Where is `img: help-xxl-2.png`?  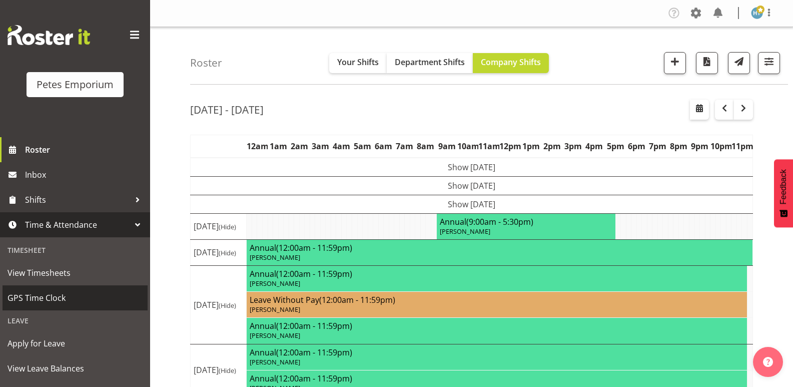
img: help-xxl-2.png is located at coordinates (768, 362).